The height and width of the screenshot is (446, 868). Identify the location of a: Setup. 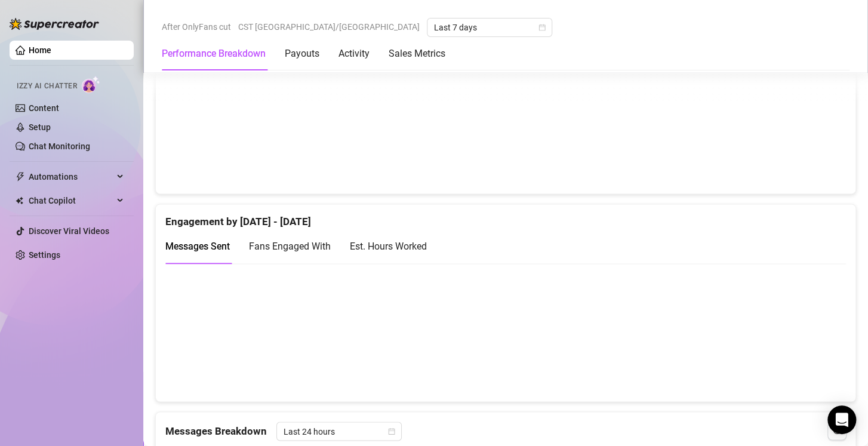
(39, 128).